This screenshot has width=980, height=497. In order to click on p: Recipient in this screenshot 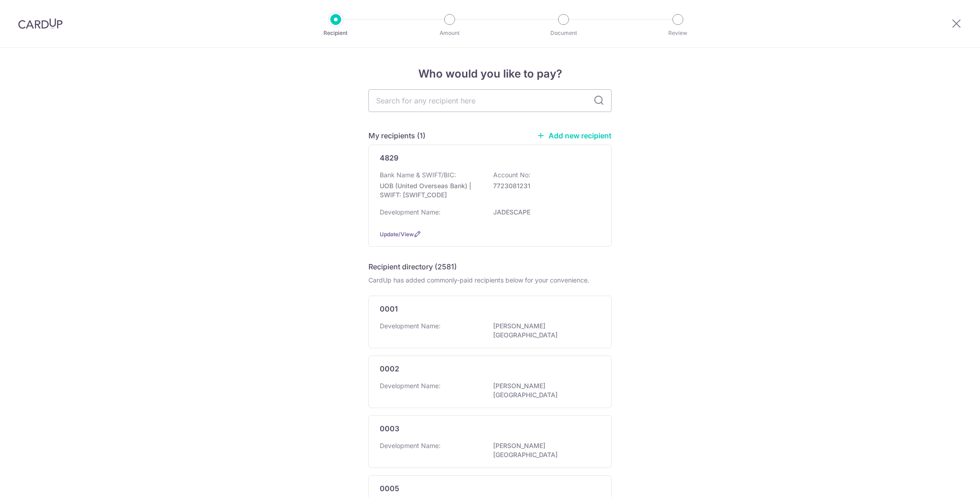, I will do `click(336, 33)`.